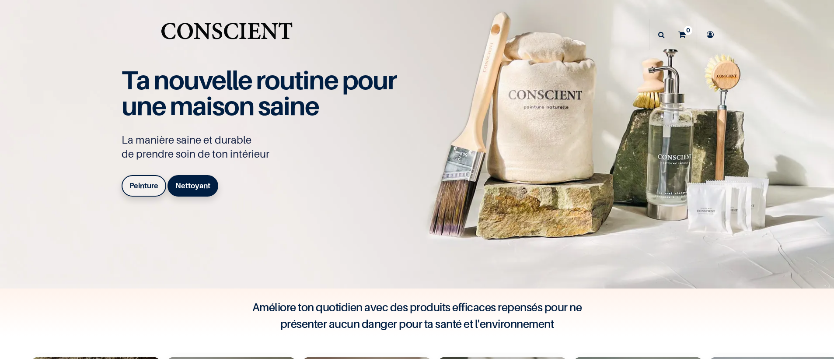 The width and height of the screenshot is (834, 359). Describe the element at coordinates (227, 35) in the screenshot. I see `span: Logo of Conscient` at that location.